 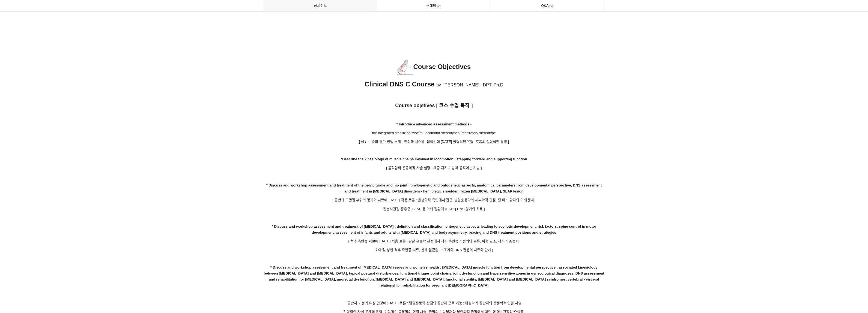 What do you see at coordinates (434, 105) in the screenshot?
I see `span: Course objetives [ 코스 수업 목적 ]` at bounding box center [434, 105].